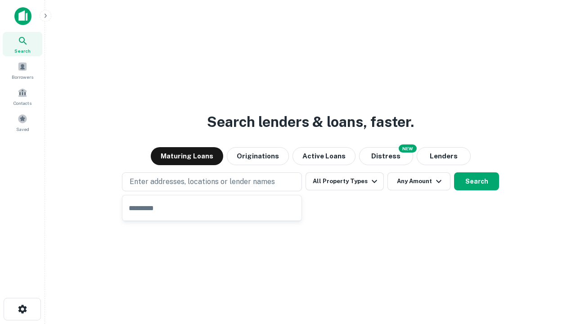 This screenshot has width=576, height=324. Describe the element at coordinates (23, 70) in the screenshot. I see `a: Borrowers` at that location.